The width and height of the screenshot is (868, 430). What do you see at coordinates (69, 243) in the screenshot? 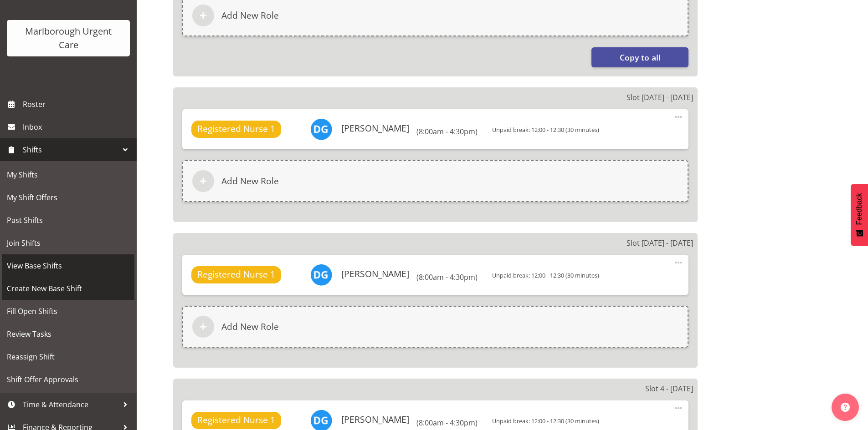
I see `a: Join Shifts` at bounding box center [69, 243].